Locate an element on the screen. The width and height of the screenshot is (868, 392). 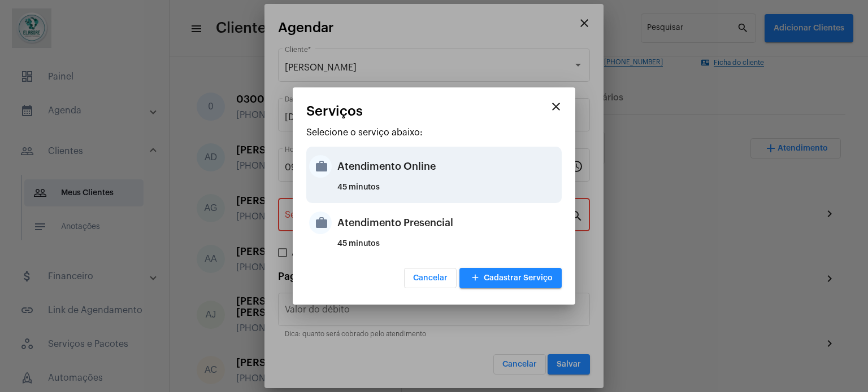
span: Cancelar is located at coordinates (430, 279).